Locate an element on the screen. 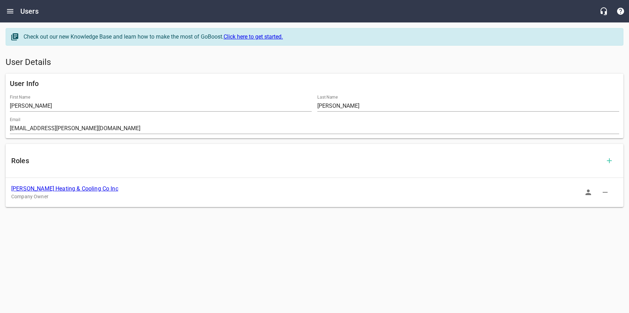 Image resolution: width=629 pixels, height=313 pixels. button: Sign In as Role is located at coordinates (588, 192).